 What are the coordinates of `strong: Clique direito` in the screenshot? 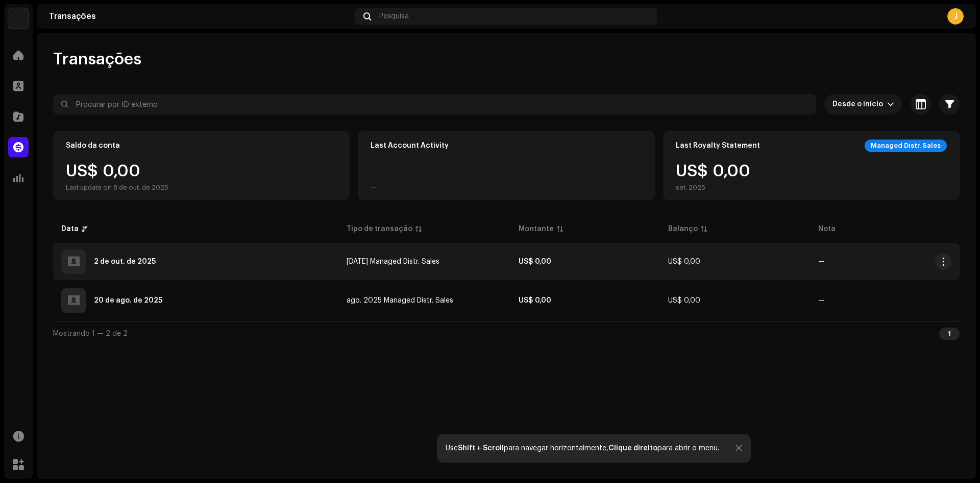 It's located at (633, 447).